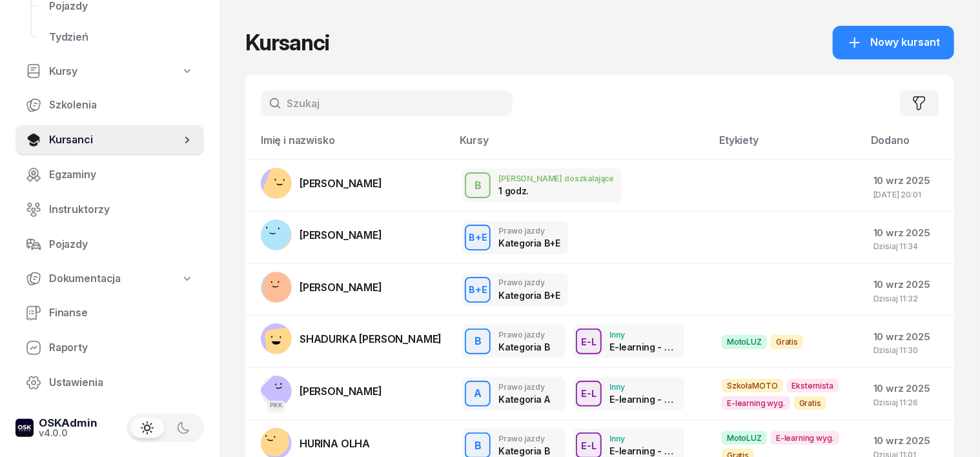 The width and height of the screenshot is (980, 457). What do you see at coordinates (110, 210) in the screenshot?
I see `a: Instruktorzy` at bounding box center [110, 210].